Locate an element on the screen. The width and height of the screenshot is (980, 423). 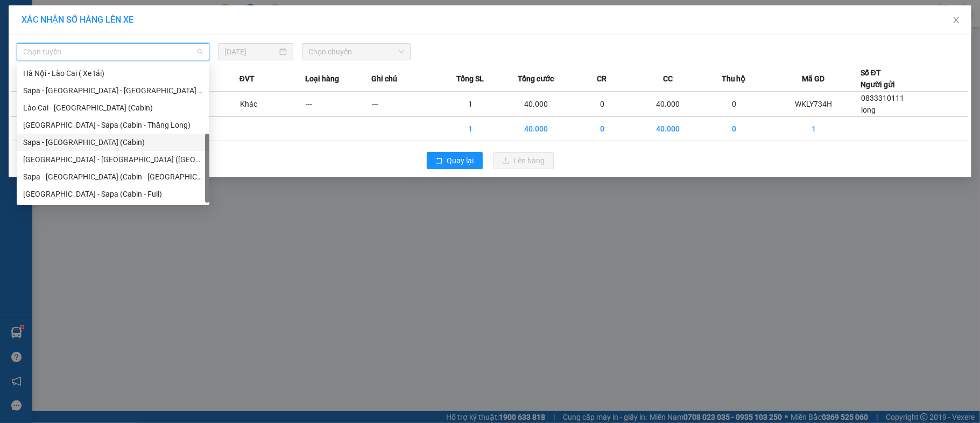
span: Chọn chuyến is located at coordinates (356, 52).